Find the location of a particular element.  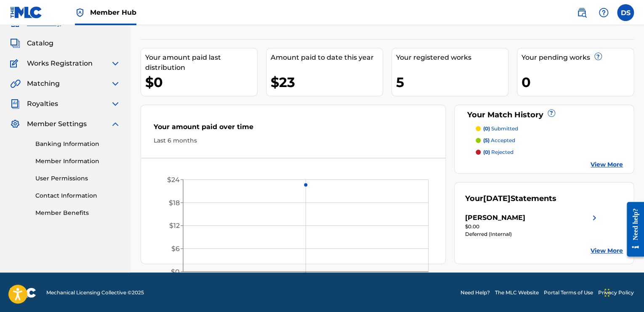

div: Drag is located at coordinates (607, 293).